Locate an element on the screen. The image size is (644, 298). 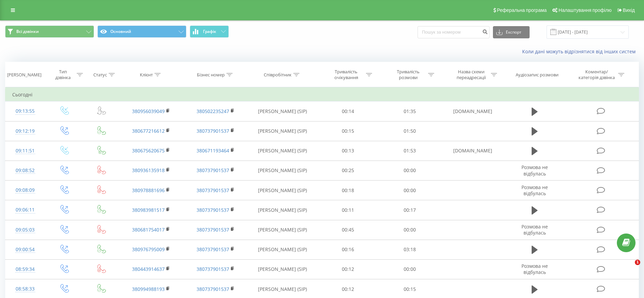
a: 380976795009 is located at coordinates (148, 249).